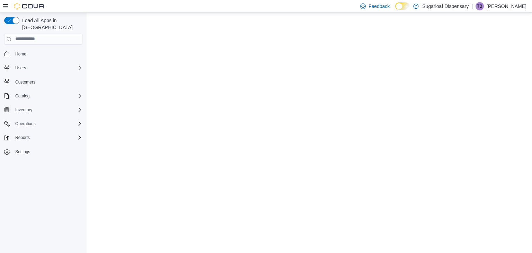 The width and height of the screenshot is (532, 253). I want to click on img: Cova, so click(29, 6).